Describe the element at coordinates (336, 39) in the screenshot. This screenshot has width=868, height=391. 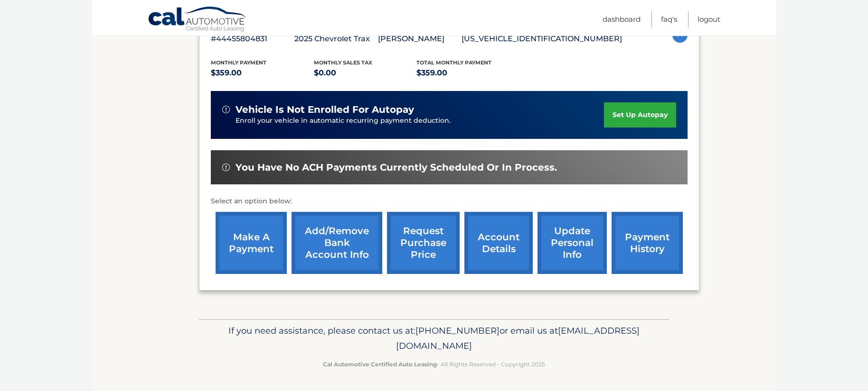
I see `p: 2025 Chevrolet Trax` at that location.